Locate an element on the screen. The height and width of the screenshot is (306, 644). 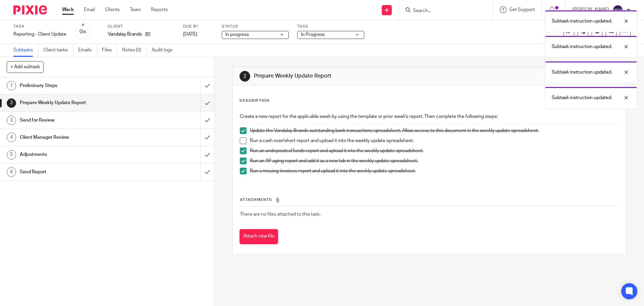
label: Client is located at coordinates (141, 26).